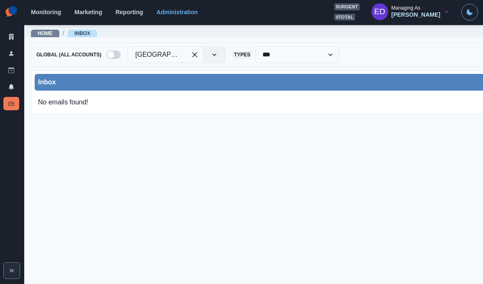 The width and height of the screenshot is (483, 284). I want to click on div: Elizabeth Dempsey, so click(380, 12).